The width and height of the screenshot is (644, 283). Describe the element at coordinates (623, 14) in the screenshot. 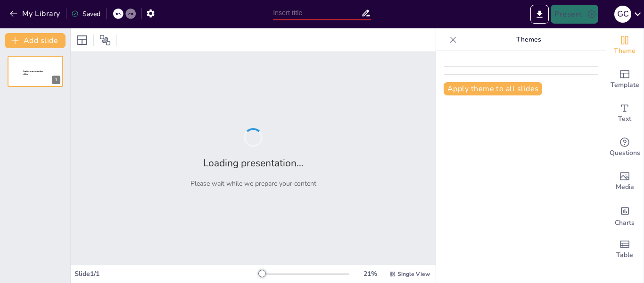

I see `button: G C` at that location.